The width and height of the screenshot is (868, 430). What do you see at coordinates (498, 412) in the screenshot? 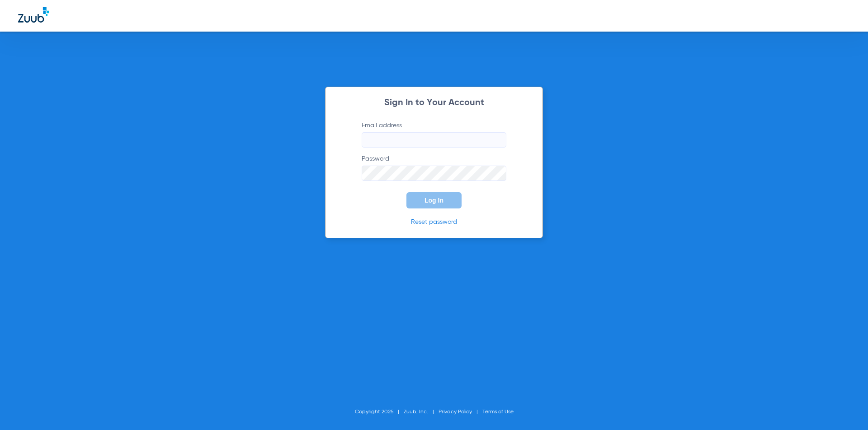
I see `a: Terms of Use` at bounding box center [498, 412].